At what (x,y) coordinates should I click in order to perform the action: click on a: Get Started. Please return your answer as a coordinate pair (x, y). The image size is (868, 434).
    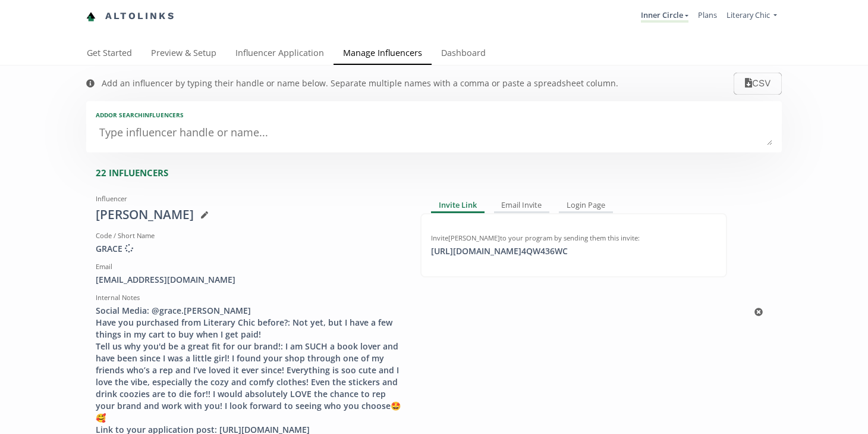
    Looking at the image, I should click on (110, 54).